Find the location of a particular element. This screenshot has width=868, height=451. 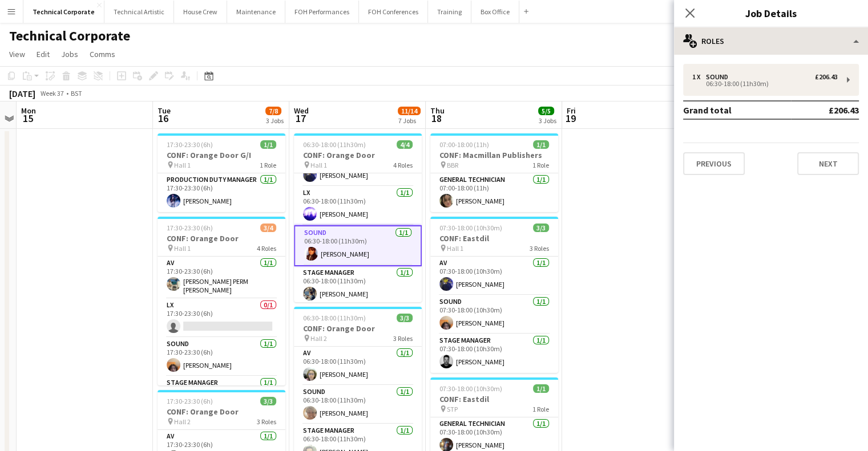

span: STP is located at coordinates (452, 409).